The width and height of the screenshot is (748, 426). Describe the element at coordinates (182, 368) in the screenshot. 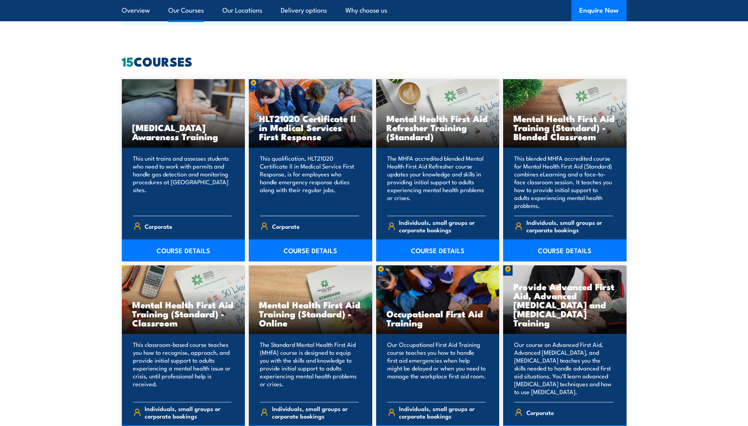

I see `p: This classroom-based course teaches you how to recognise, approach, and provide initial support t...` at that location.